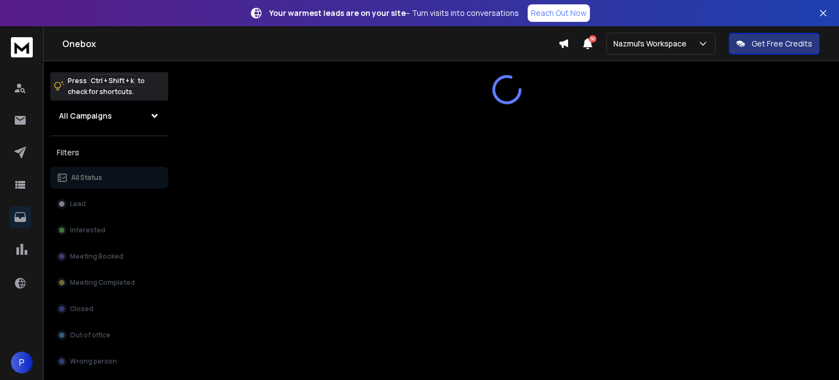 The image size is (839, 380). I want to click on img: logo, so click(22, 47).